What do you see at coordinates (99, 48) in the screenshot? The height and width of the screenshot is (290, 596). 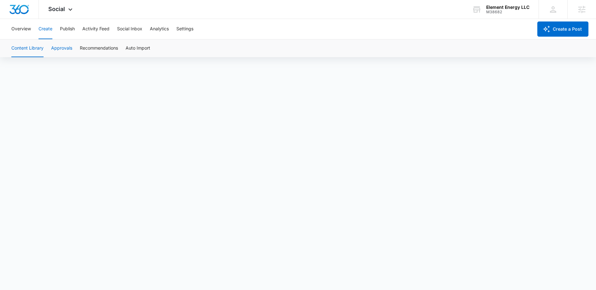 I see `button: Recommendations` at bounding box center [99, 48].